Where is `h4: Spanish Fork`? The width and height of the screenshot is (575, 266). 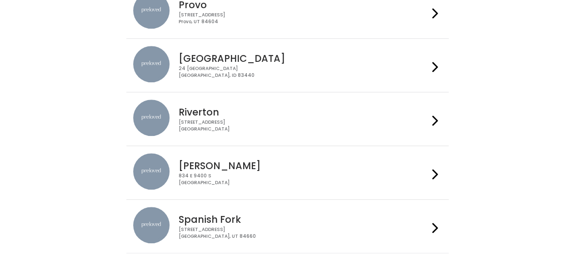 h4: Spanish Fork is located at coordinates (303, 219).